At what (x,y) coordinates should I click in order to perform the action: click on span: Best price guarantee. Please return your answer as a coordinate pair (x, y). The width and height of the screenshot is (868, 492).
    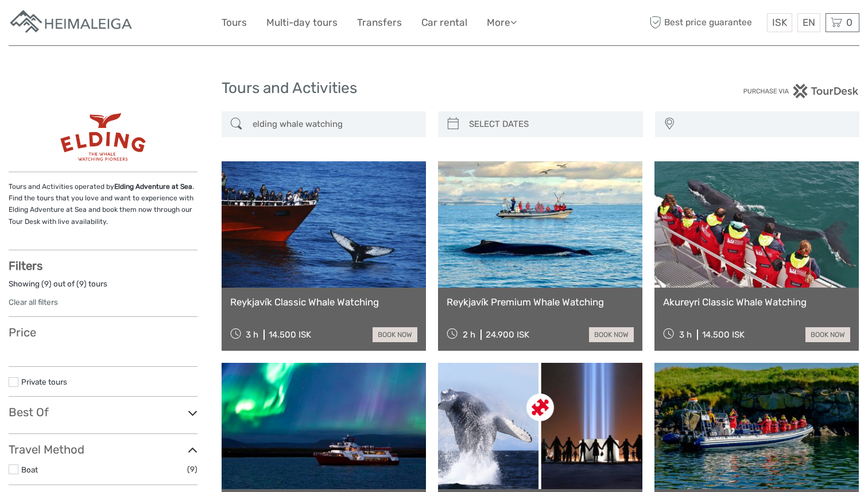
    Looking at the image, I should click on (706, 23).